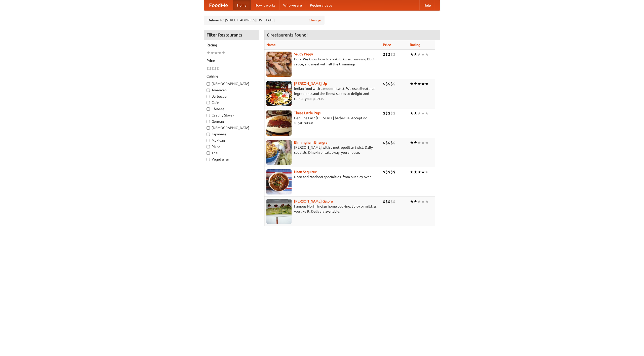 This screenshot has height=356, width=644. What do you see at coordinates (231, 141) in the screenshot?
I see `label: Mexican` at bounding box center [231, 141].